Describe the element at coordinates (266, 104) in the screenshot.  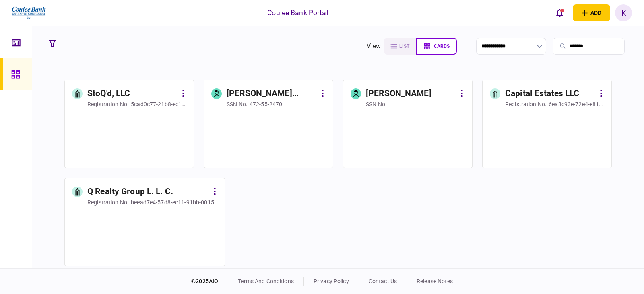
I see `div: 472-55-2470` at that location.